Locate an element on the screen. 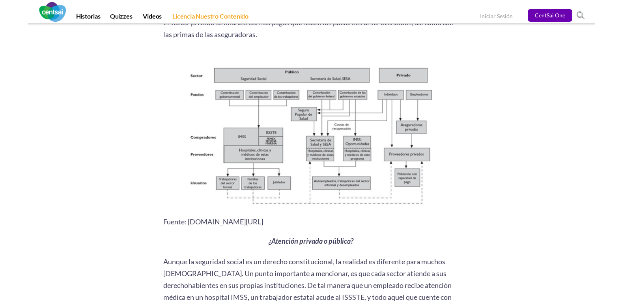  a: Videos is located at coordinates (152, 18).